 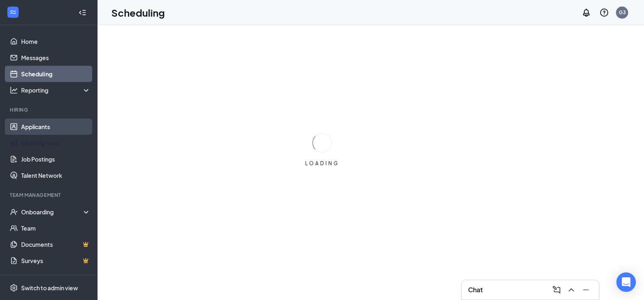 I want to click on div: Hiring, so click(x=49, y=110).